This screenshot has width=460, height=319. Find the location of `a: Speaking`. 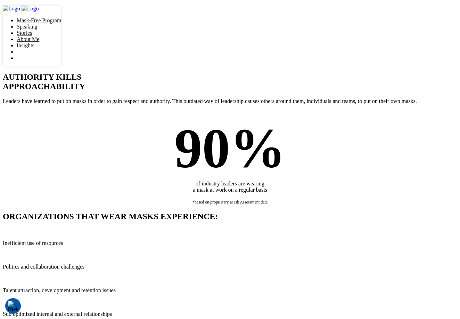

a: Speaking is located at coordinates (27, 26).